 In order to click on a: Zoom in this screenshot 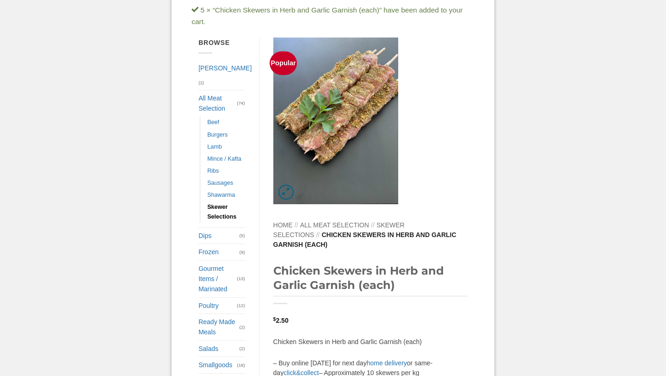, I will do `click(286, 192)`.